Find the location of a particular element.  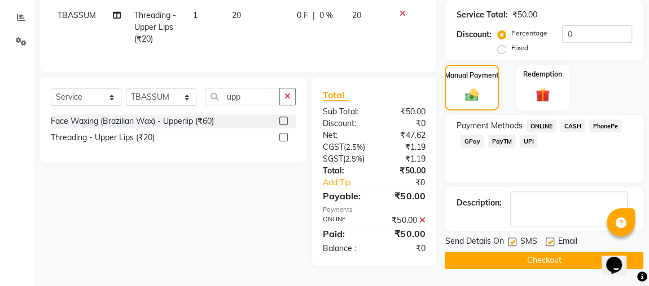

span: CASH is located at coordinates (572, 126).